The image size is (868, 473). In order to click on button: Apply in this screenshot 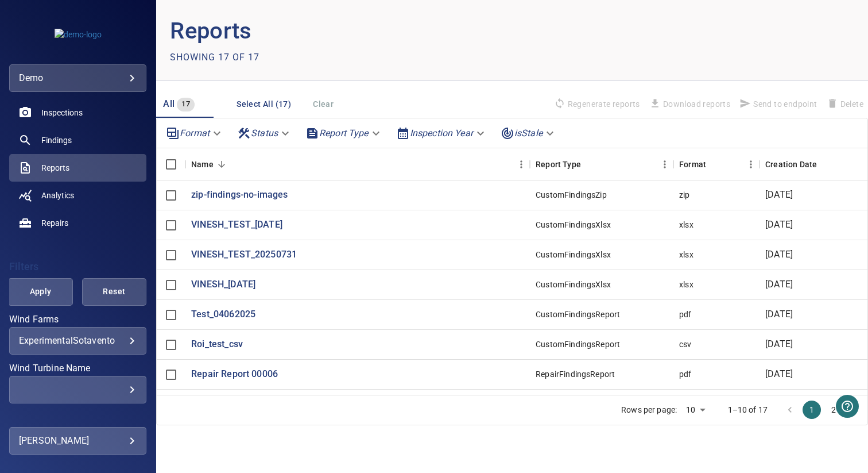, I will do `click(40, 292)`.